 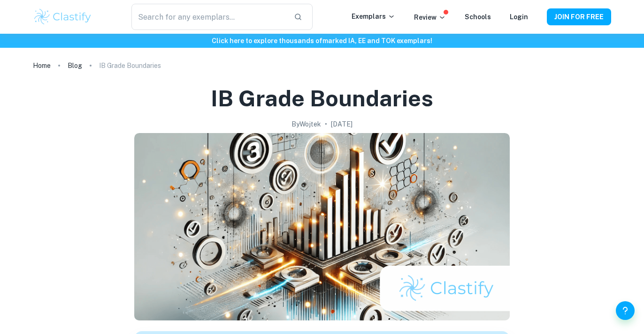 I want to click on p: Review, so click(x=430, y=17).